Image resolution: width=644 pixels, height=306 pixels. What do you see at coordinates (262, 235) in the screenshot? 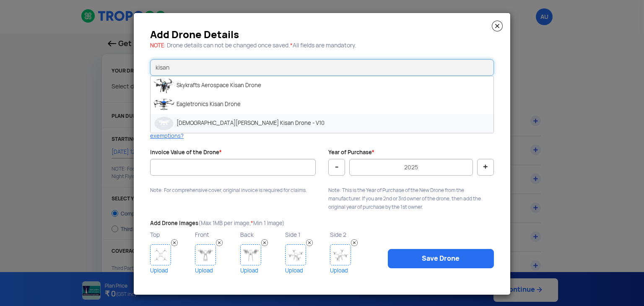
I see `p: Back` at bounding box center [262, 235].